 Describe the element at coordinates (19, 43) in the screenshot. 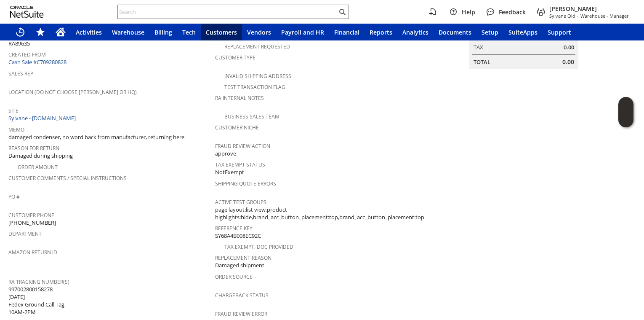

I see `span: RA89635` at that location.